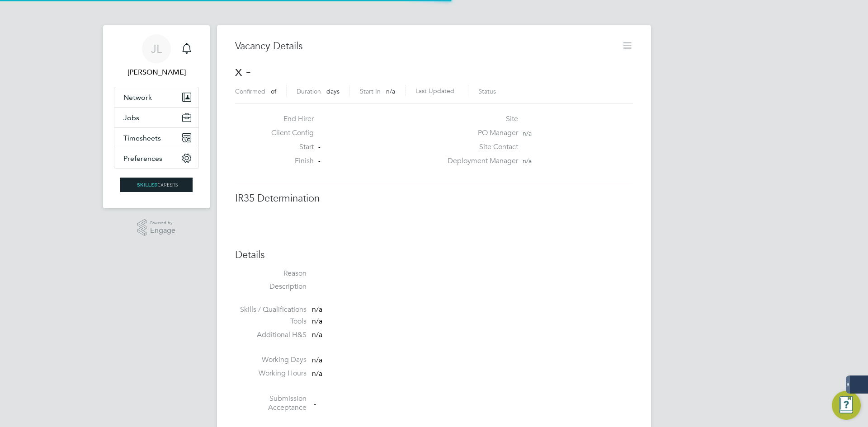 The width and height of the screenshot is (868, 427). I want to click on span: JL, so click(157, 49).